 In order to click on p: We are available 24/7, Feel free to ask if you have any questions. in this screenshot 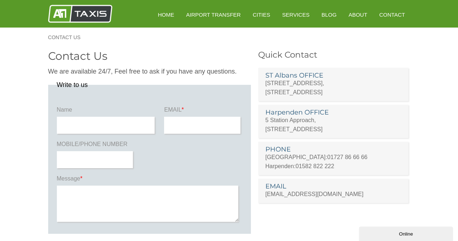, I will do `click(149, 71)`.